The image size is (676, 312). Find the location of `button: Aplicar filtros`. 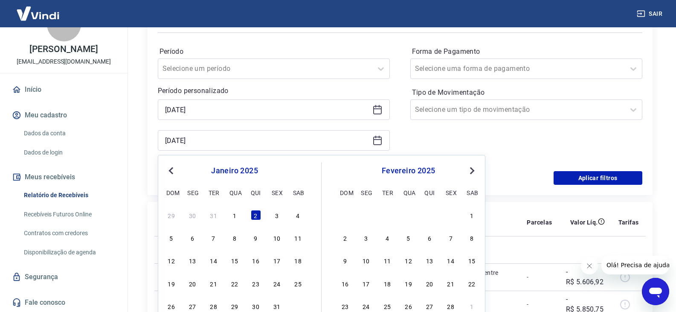

button: Aplicar filtros is located at coordinates (598, 178).